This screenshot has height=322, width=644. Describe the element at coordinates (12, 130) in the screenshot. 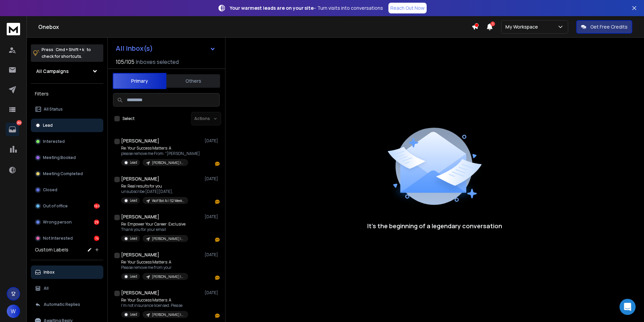

I see `a: 263` at that location.